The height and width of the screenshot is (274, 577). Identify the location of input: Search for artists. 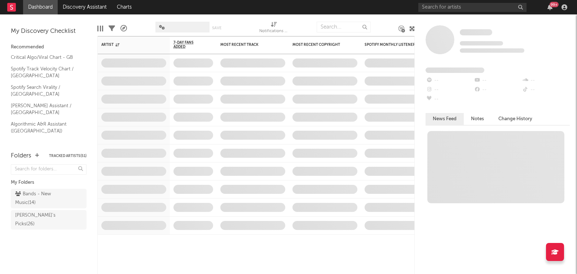
(473, 7).